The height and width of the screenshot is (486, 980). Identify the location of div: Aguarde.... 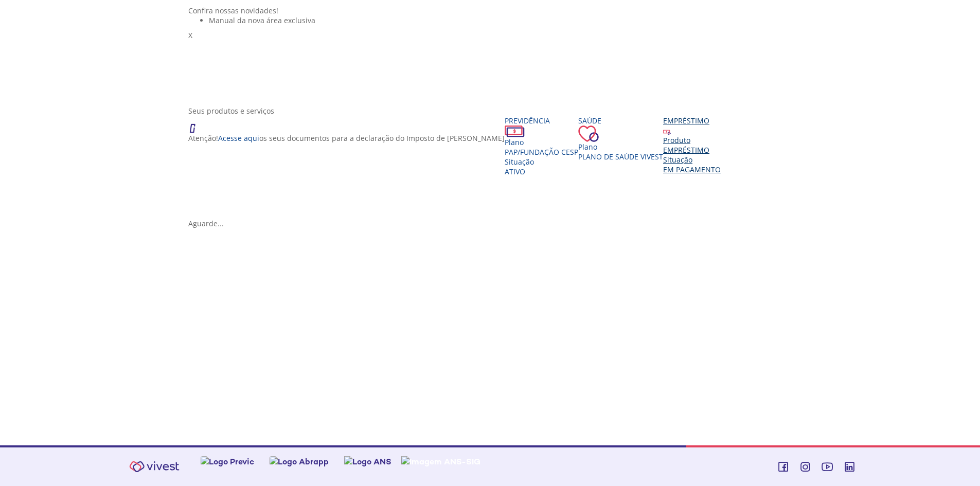
(494, 223).